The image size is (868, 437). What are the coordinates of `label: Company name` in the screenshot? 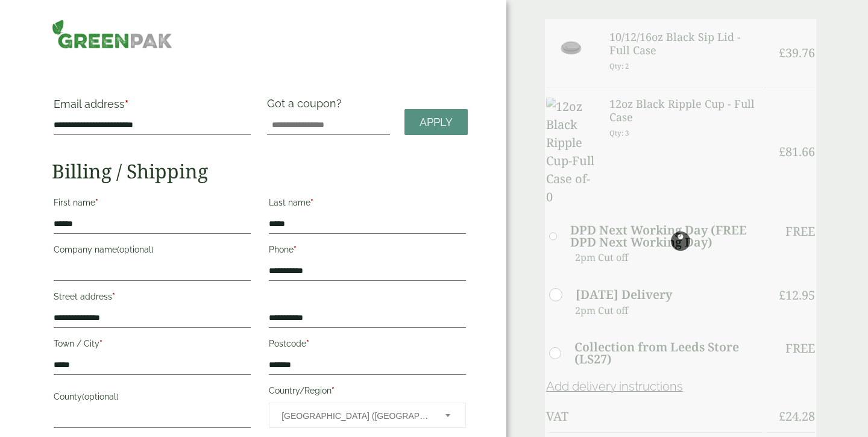 It's located at (152, 252).